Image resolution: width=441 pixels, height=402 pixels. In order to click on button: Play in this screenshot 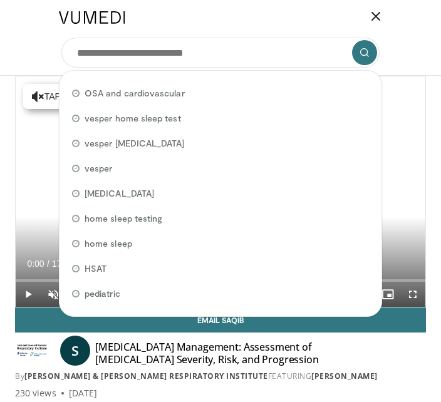, I will do `click(28, 295)`.